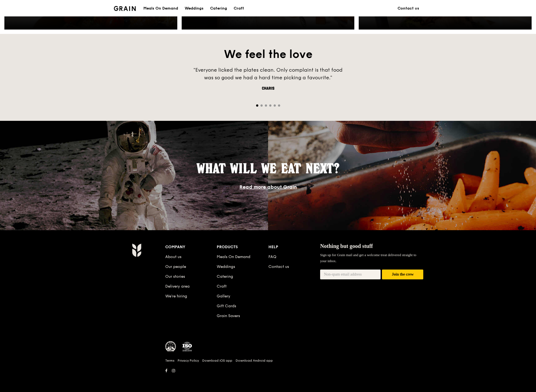 The height and width of the screenshot is (392, 536). Describe the element at coordinates (176, 296) in the screenshot. I see `a: We’re hiring` at that location.